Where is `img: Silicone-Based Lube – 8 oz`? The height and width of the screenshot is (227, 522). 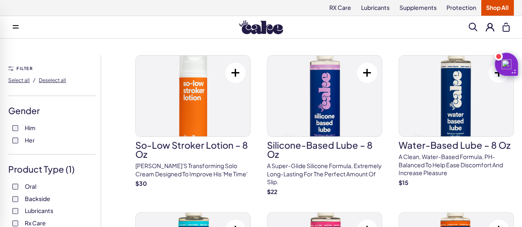 img: Silicone-Based Lube – 8 oz is located at coordinates (324, 96).